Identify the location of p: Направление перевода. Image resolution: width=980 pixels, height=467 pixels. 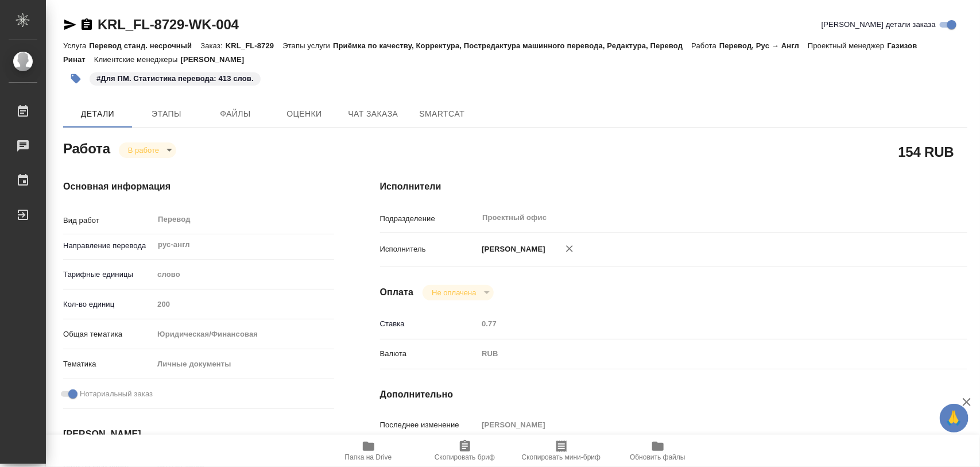
(108, 245).